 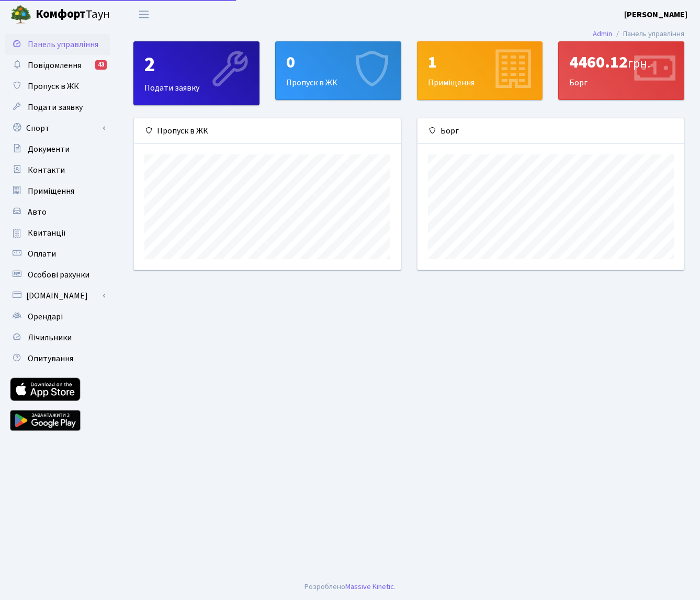 I want to click on a: 1Приміщення, so click(x=480, y=71).